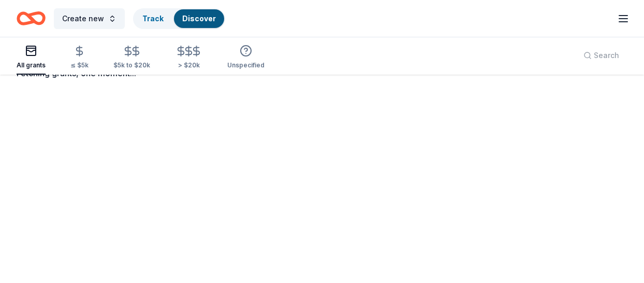  I want to click on div: > $20k, so click(189, 65).